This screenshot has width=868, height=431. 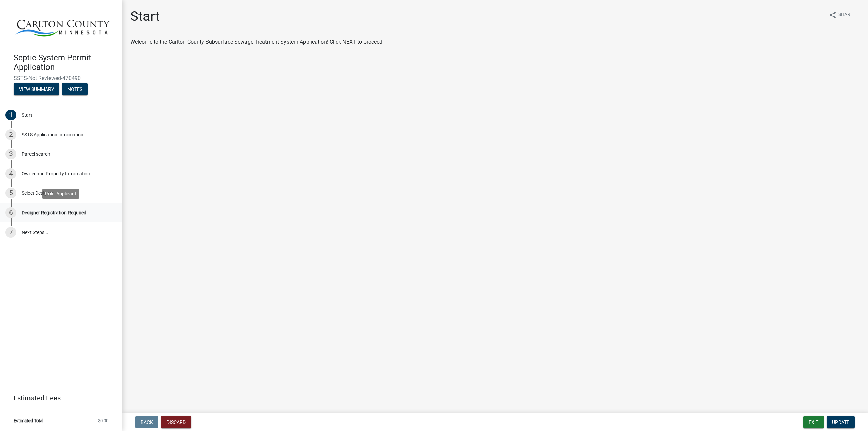 I want to click on div: Start, so click(x=27, y=115).